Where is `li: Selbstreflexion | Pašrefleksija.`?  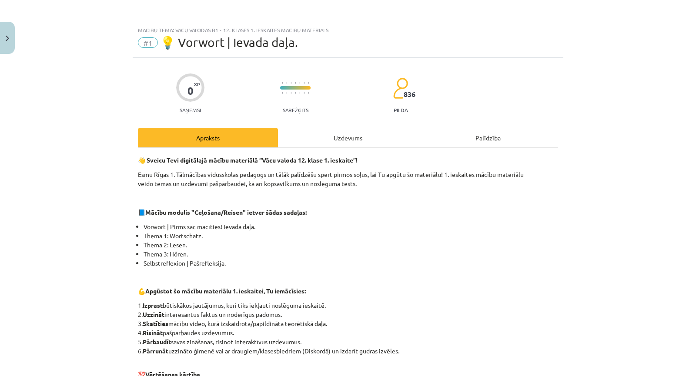 li: Selbstreflexion | Pašrefleksija. is located at coordinates (350, 263).